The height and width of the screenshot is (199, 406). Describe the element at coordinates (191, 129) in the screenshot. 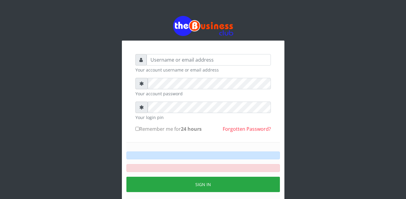

I see `b: 24 hours` at that location.